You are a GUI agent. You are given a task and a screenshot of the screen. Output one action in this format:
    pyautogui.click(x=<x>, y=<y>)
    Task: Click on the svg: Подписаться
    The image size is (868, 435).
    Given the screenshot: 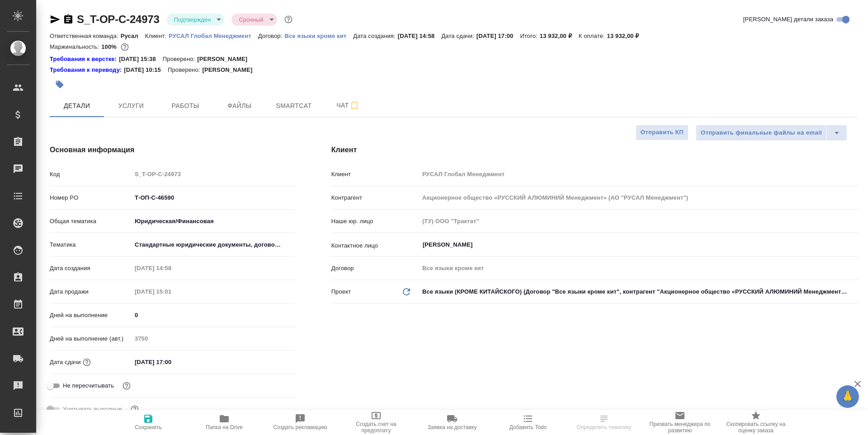 What is the action you would take?
    pyautogui.click(x=354, y=106)
    